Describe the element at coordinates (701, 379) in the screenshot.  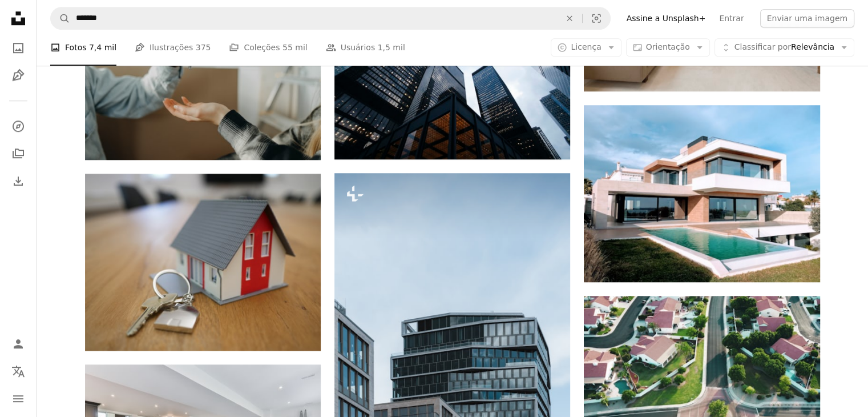
I see `a: casas brancas e vermelhas` at that location.